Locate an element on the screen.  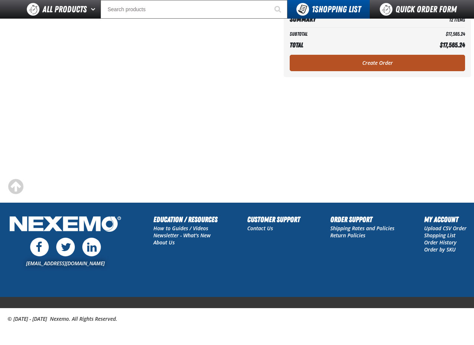
td: 12 Items is located at coordinates (422, 19).